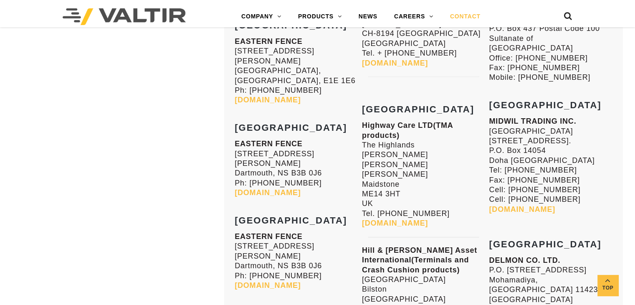 Image resolution: width=635 pixels, height=305 pixels. I want to click on a: PRODUCTS, so click(320, 17).